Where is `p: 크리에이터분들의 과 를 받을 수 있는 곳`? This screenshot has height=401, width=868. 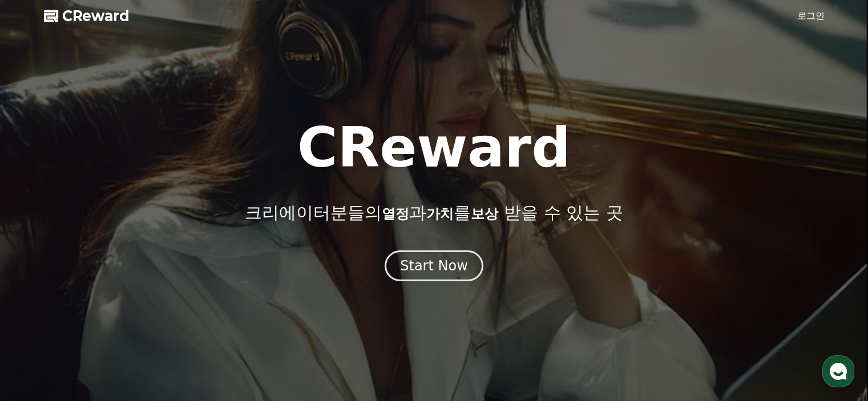 p: 크리에이터분들의 과 를 받을 수 있는 곳 is located at coordinates (434, 212).